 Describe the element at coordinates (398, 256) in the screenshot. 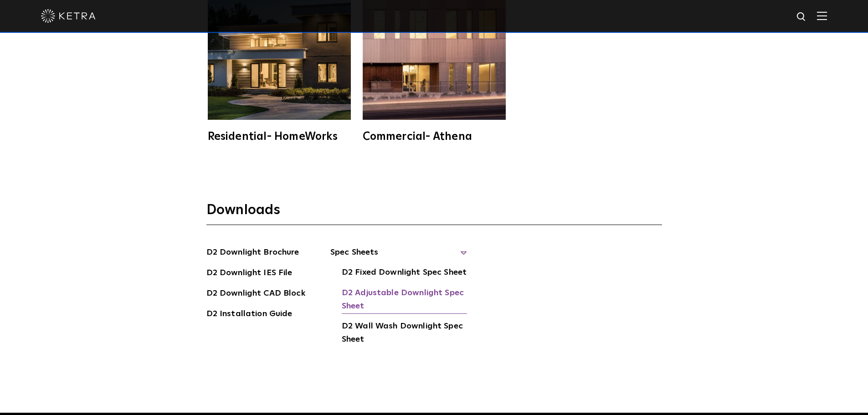

I see `span: Spec Sheets` at that location.